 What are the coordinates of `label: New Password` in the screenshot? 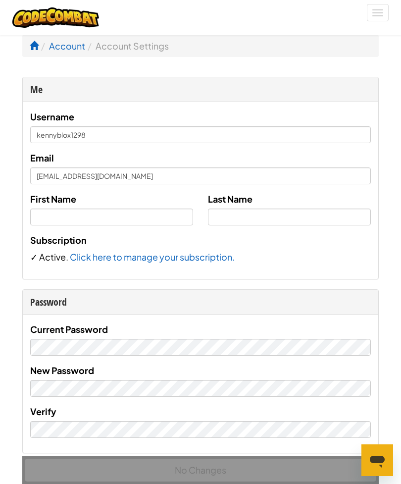 It's located at (62, 370).